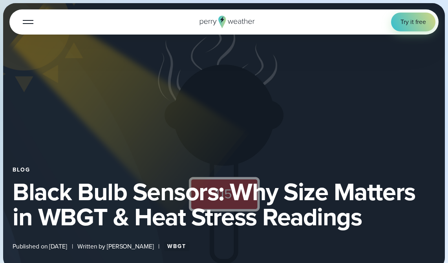 The image size is (448, 263). Describe the element at coordinates (413, 22) in the screenshot. I see `a: Try it free` at that location.